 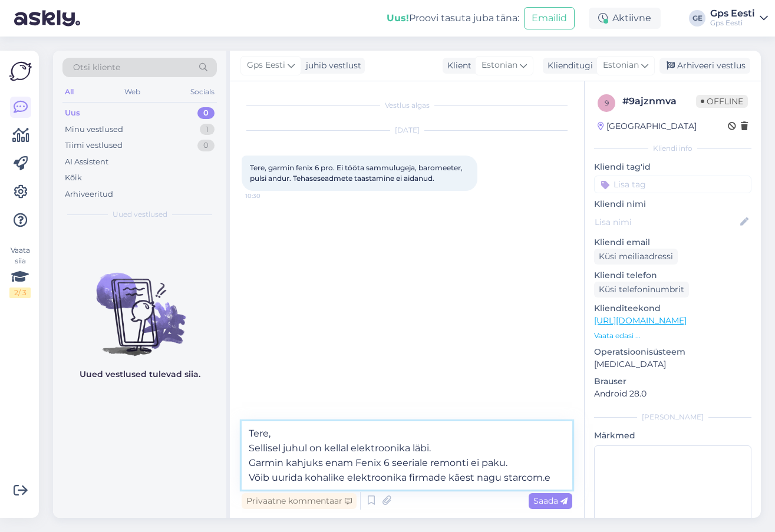 I want to click on div: Arhiveeritud, so click(x=89, y=194).